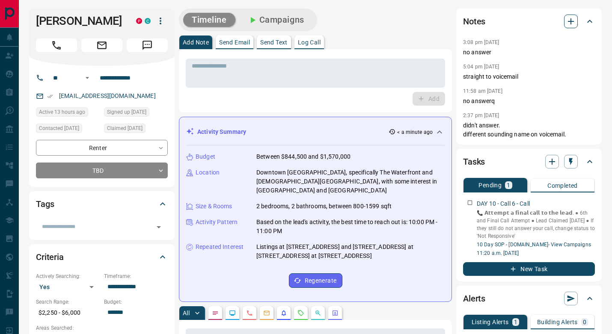 The image size is (612, 334). I want to click on div: Sat Feb 27 2021, so click(136, 113).